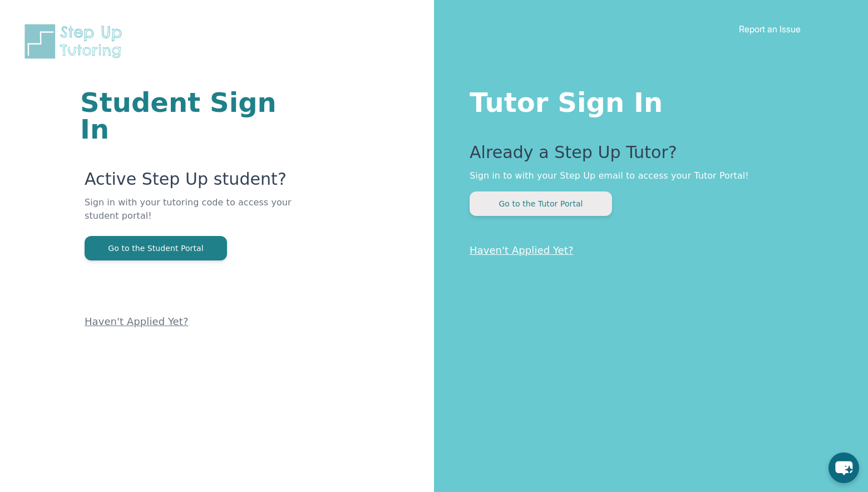 The height and width of the screenshot is (492, 868). What do you see at coordinates (76, 41) in the screenshot?
I see `img: Step Up Tutoring horizontal logo` at bounding box center [76, 41].